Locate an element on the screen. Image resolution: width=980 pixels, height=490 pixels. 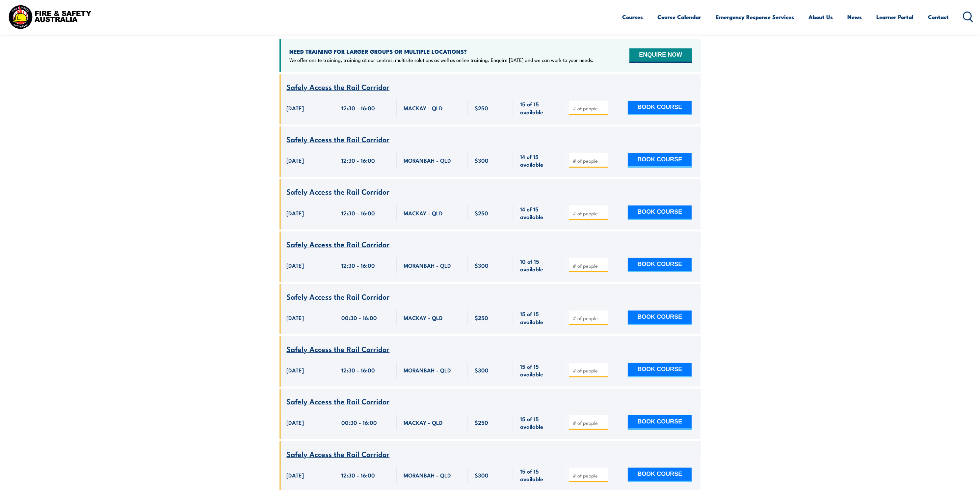
a: Learner Portal is located at coordinates (895, 17).